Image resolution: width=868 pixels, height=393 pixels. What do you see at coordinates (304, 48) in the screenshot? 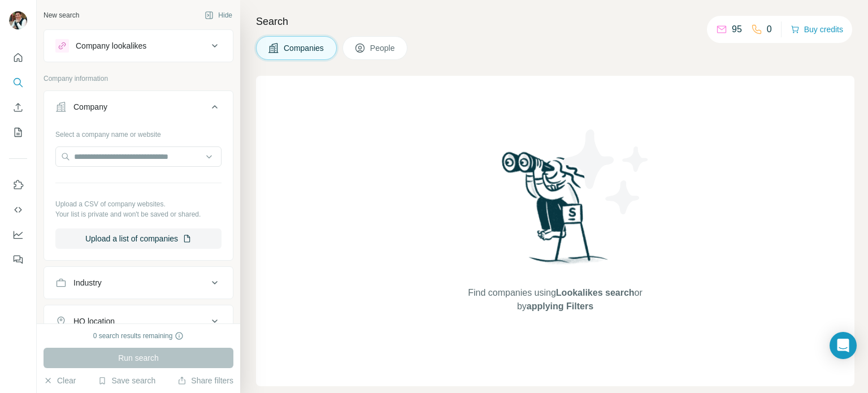
I see `span: Companies` at bounding box center [304, 48].